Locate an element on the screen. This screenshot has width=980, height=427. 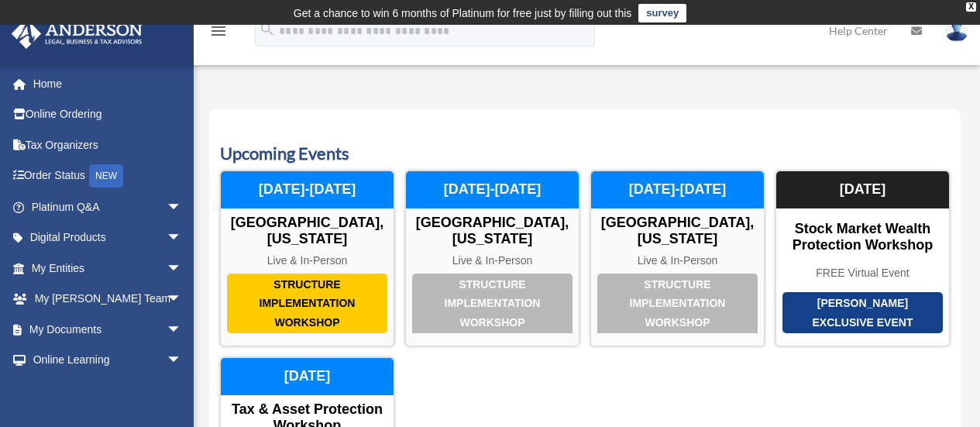
div: Stock Market Wealth Protection Workshop is located at coordinates (863, 238).